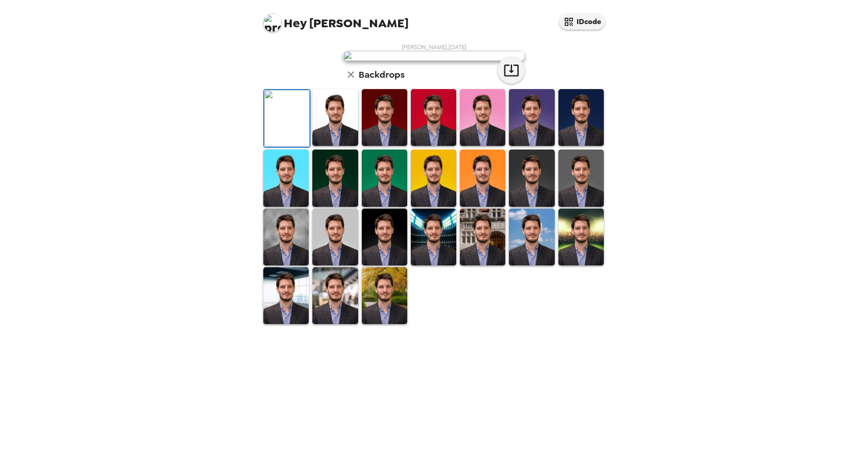 The width and height of the screenshot is (868, 474). I want to click on span: Hey, so click(295, 23).